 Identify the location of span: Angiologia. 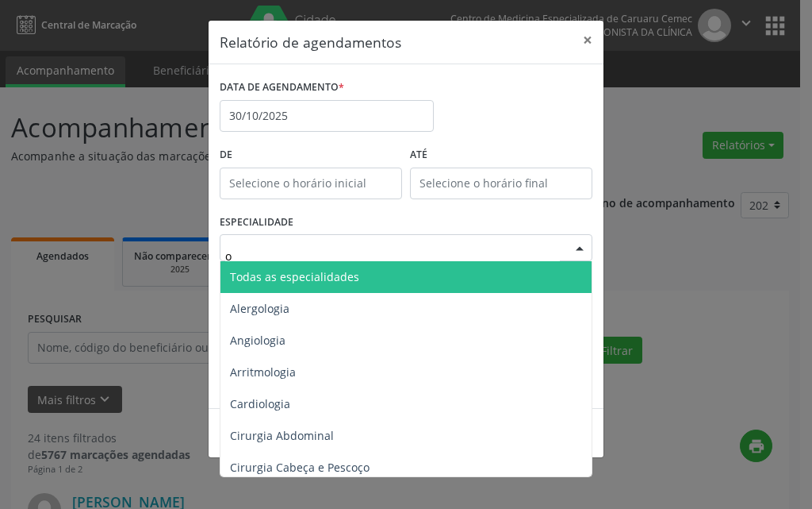
(258, 340).